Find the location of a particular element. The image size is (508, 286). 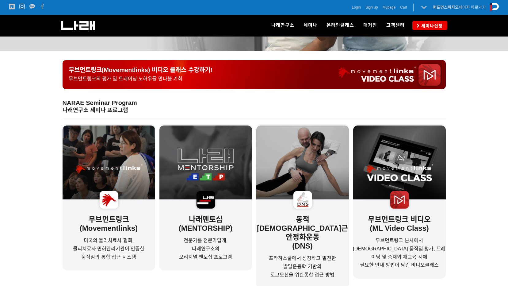

span: Login is located at coordinates (356, 7).